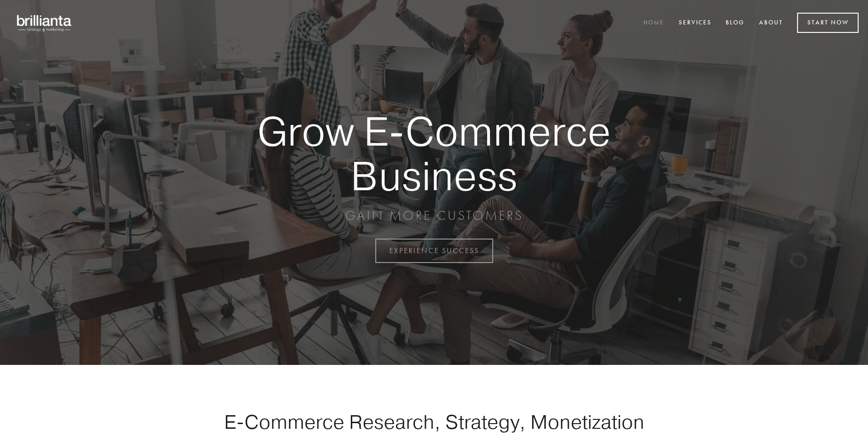 This screenshot has height=441, width=868. I want to click on a: EXPERIENCE SUCCESS, so click(434, 251).